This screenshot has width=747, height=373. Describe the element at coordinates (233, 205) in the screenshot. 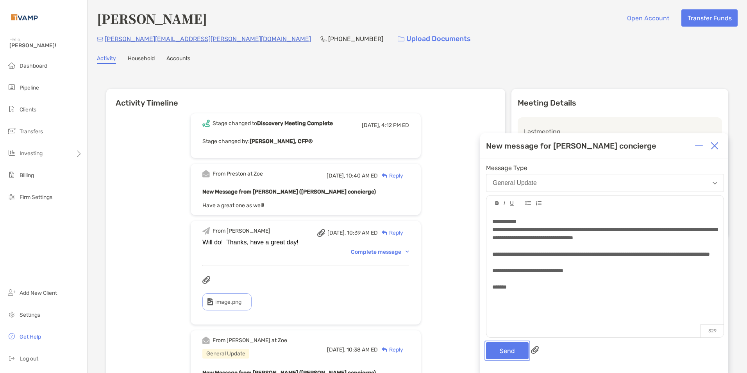

I see `span: Have a great one as well!` at that location.